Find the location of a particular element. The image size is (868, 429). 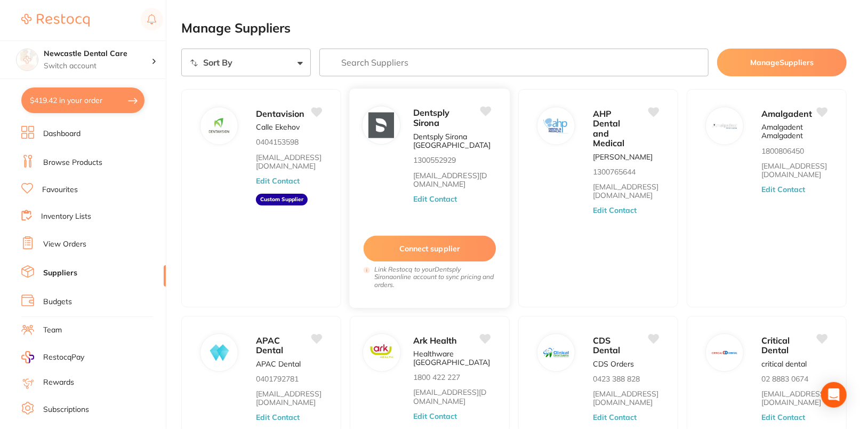

img: Dentsply Sirona is located at coordinates (381, 125).